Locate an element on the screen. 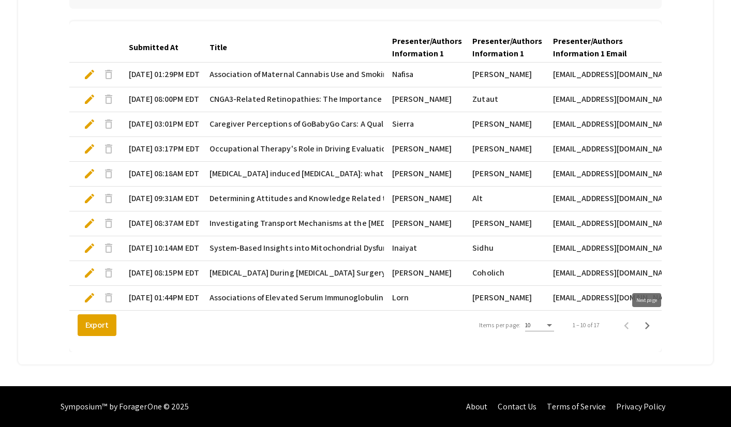 The width and height of the screenshot is (731, 427). div: 1 – 10 of 17 is located at coordinates (586, 325).